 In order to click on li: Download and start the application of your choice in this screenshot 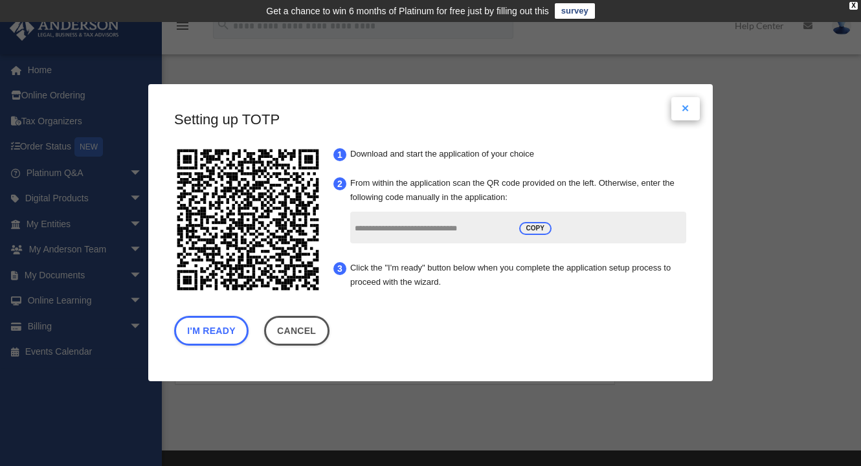, I will do `click(518, 154)`.